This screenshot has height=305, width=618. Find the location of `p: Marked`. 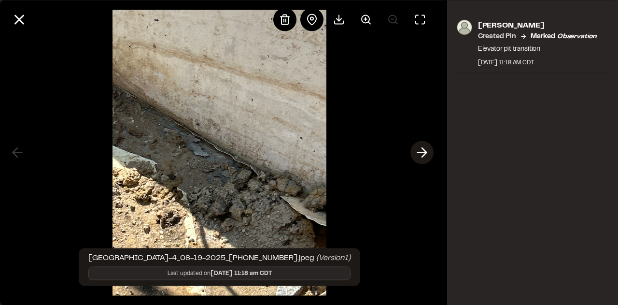

p: Marked is located at coordinates (564, 36).